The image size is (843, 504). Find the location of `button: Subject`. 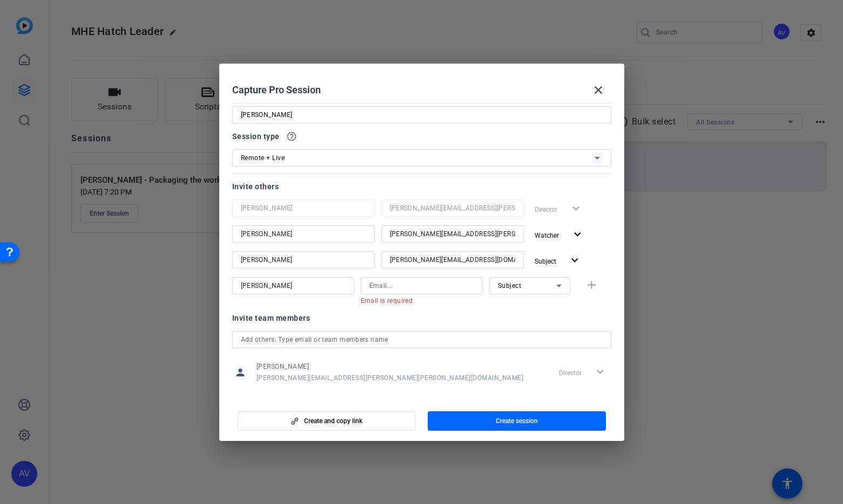

button: Subject is located at coordinates (558, 261).